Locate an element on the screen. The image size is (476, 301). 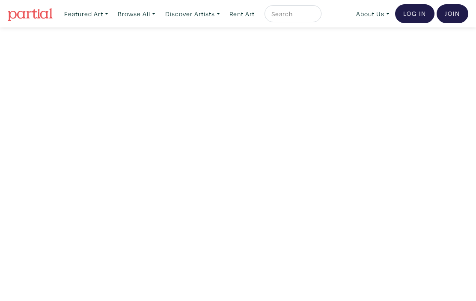
a: Featured Art is located at coordinates (86, 14).